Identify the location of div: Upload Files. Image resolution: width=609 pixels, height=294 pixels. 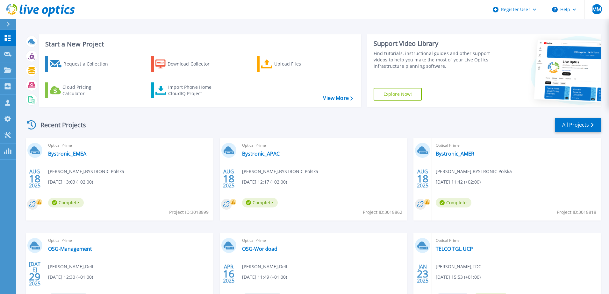
(299, 64).